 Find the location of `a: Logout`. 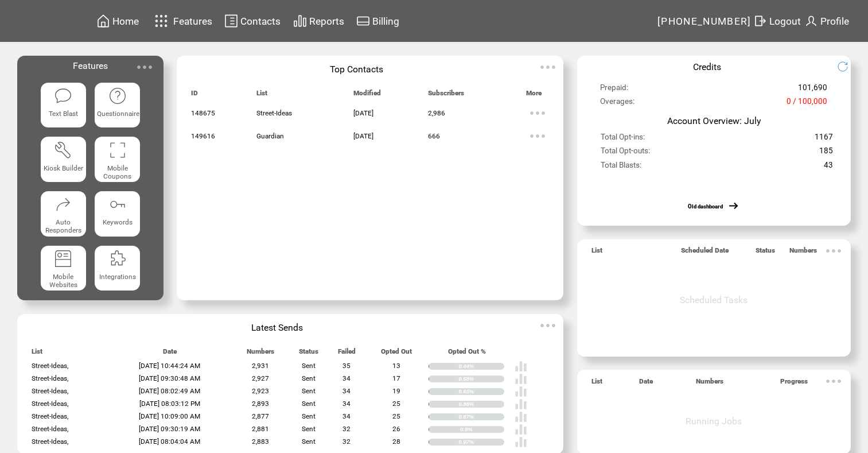

a: Logout is located at coordinates (776, 21).